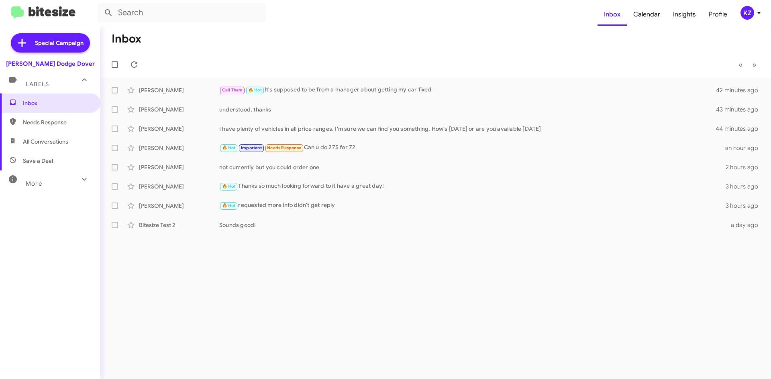 This screenshot has width=771, height=379. Describe the element at coordinates (745, 167) in the screenshot. I see `div: 2 hours ago` at that location.